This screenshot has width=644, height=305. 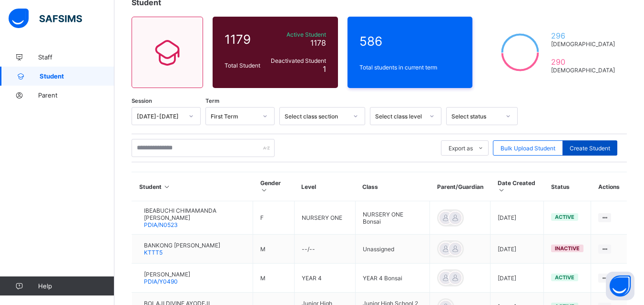 I want to click on span: 1179, so click(x=244, y=39).